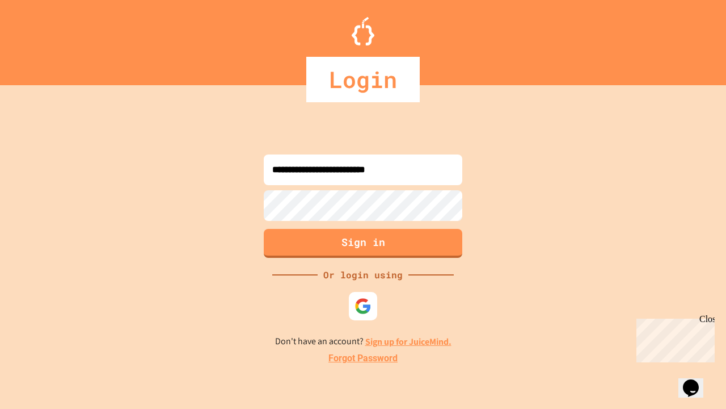 The width and height of the screenshot is (726, 409). What do you see at coordinates (363, 358) in the screenshot?
I see `a: Forgot Password` at bounding box center [363, 358].